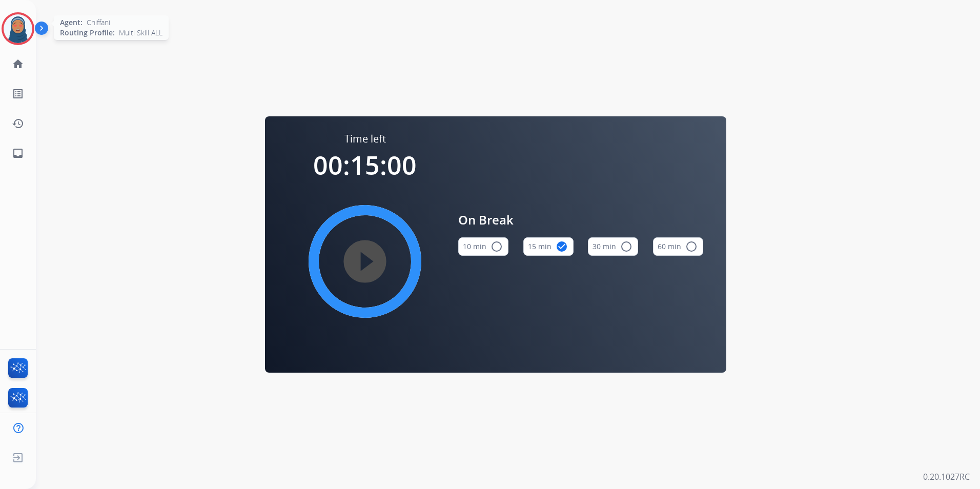  Describe the element at coordinates (946, 477) in the screenshot. I see `p: 0.20.1027RC` at that location.